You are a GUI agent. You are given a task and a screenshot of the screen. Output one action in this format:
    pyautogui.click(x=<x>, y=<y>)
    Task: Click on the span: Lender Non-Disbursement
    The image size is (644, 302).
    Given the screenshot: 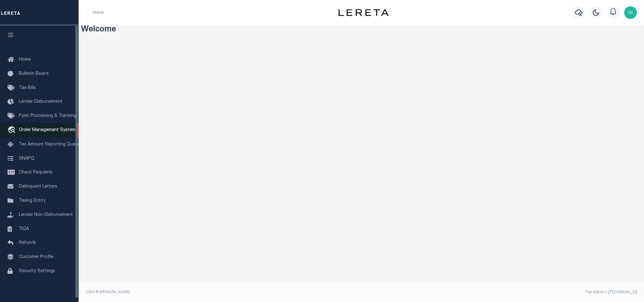 What is the action you would take?
    pyautogui.click(x=46, y=215)
    